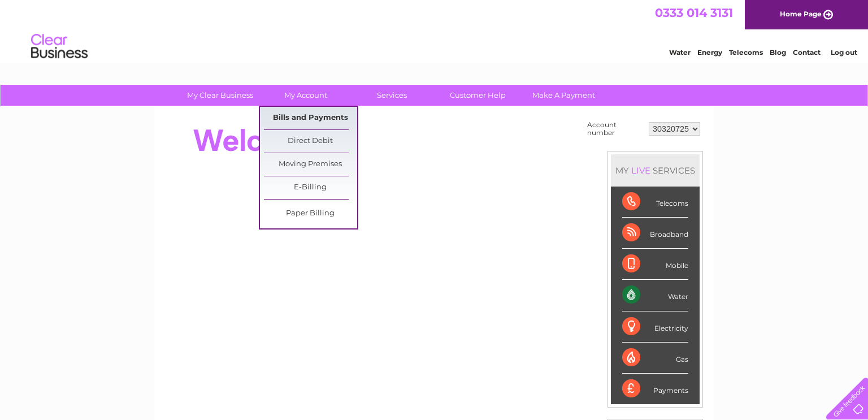 The height and width of the screenshot is (420, 868). I want to click on a: Energy, so click(710, 52).